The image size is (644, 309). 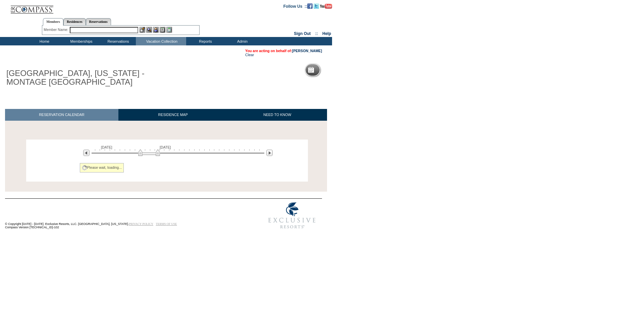 I want to click on span: You are acting on behalf of:, so click(x=284, y=51).